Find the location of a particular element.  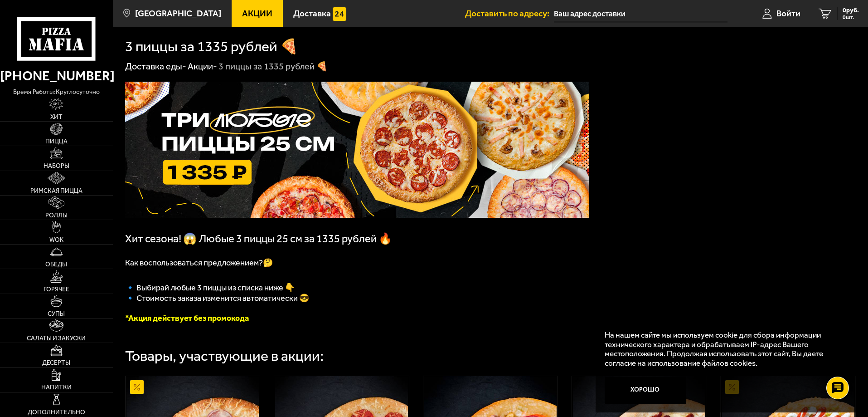

span: Пицца is located at coordinates (56, 141).